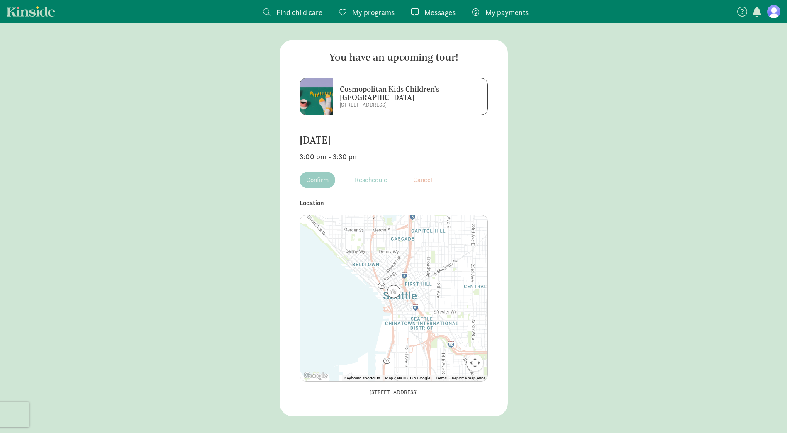  What do you see at coordinates (394, 157) in the screenshot?
I see `p: 3:00 pm - 3:30 pm` at bounding box center [394, 157].